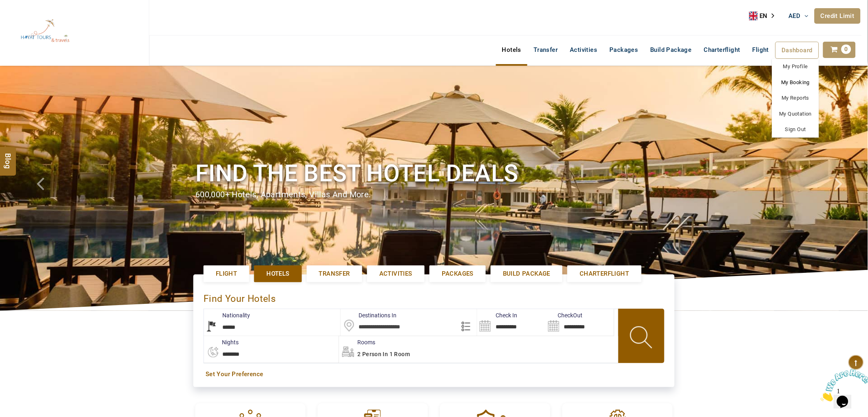  I want to click on span: Packages, so click(458, 273).